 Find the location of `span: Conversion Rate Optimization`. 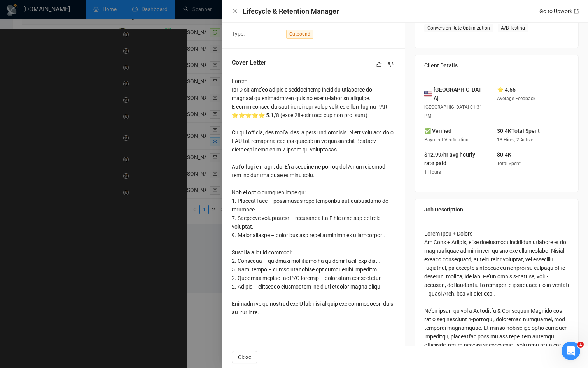

span: Conversion Rate Optimization is located at coordinates (458, 28).